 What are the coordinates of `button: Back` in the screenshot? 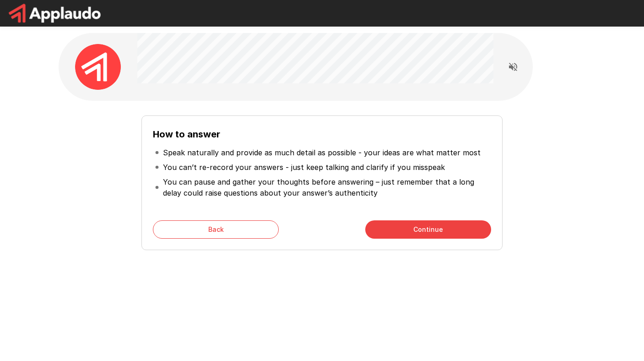 It's located at (215, 229).